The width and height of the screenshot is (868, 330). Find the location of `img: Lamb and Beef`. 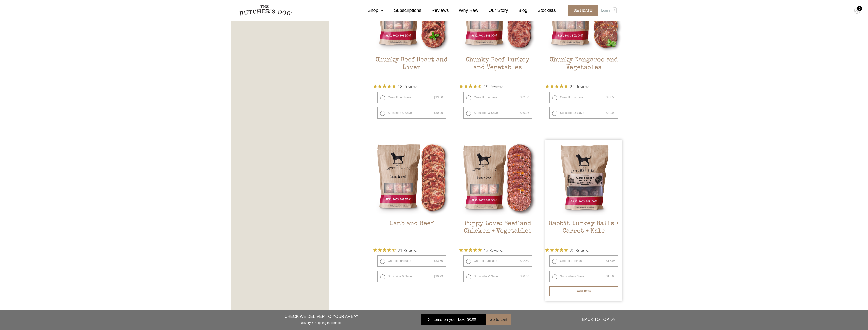

img: Lamb and Beef is located at coordinates (411, 178).